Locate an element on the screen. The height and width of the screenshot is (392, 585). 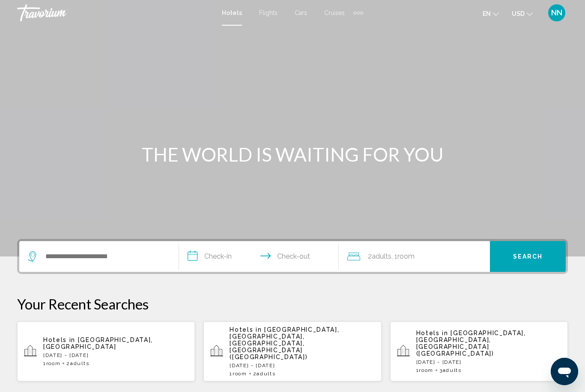
a: Flights is located at coordinates (268, 13).